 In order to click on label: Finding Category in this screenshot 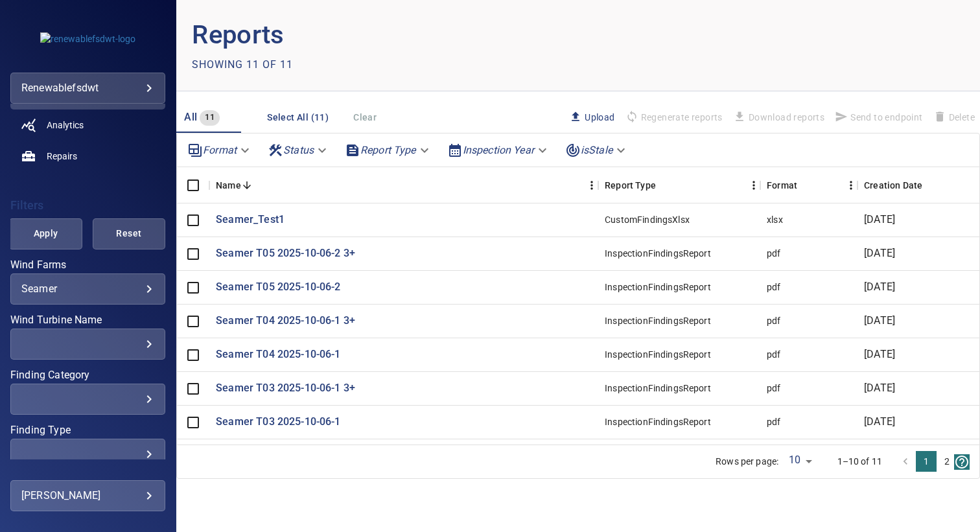, I will do `click(88, 375)`.